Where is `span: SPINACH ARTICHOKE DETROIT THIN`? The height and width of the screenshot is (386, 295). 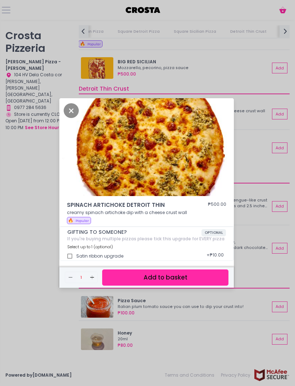
span: SPINACH ARTICHOKE DETROIT THIN is located at coordinates (126, 205).